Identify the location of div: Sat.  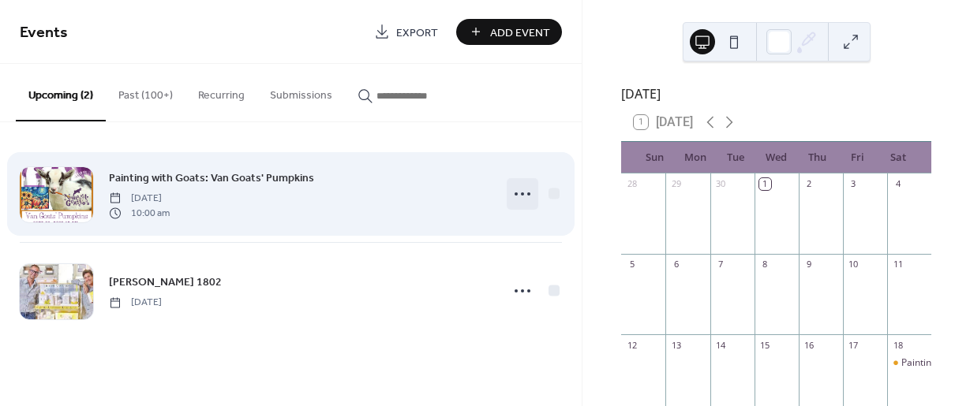
(898, 158).